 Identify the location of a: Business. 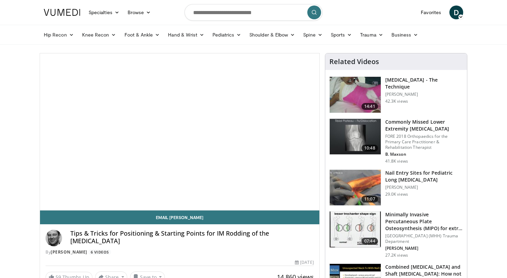
(405, 35).